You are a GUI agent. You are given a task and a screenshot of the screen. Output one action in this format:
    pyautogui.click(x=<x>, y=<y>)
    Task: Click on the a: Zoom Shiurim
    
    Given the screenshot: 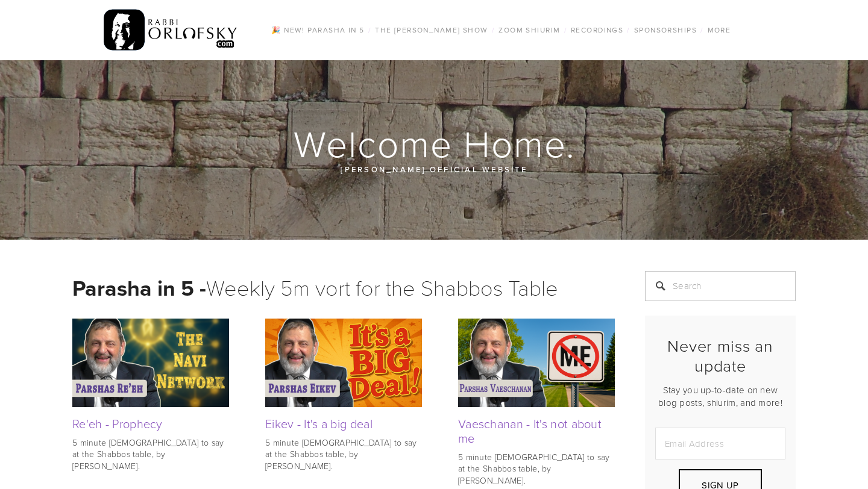 What is the action you would take?
    pyautogui.click(x=530, y=30)
    